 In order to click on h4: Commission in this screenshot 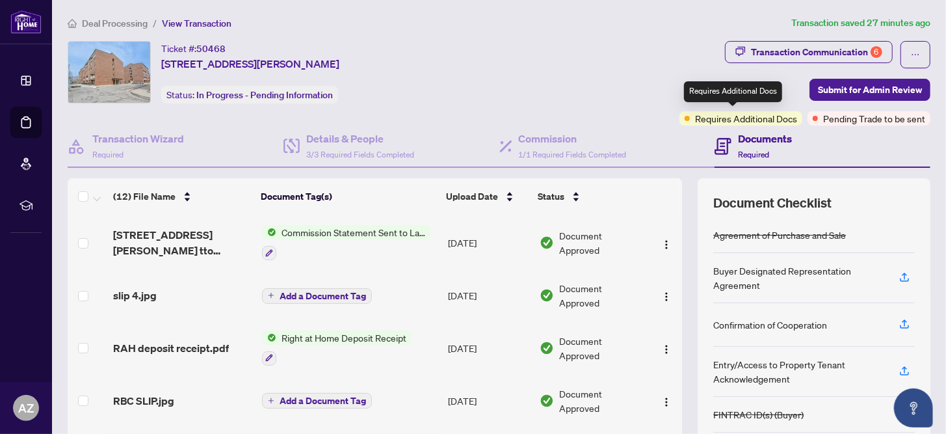, I will do `click(573, 138)`.